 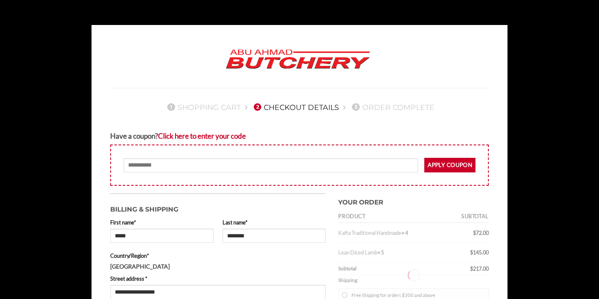 I want to click on img: Abu Ahmad Butchery, so click(x=298, y=59).